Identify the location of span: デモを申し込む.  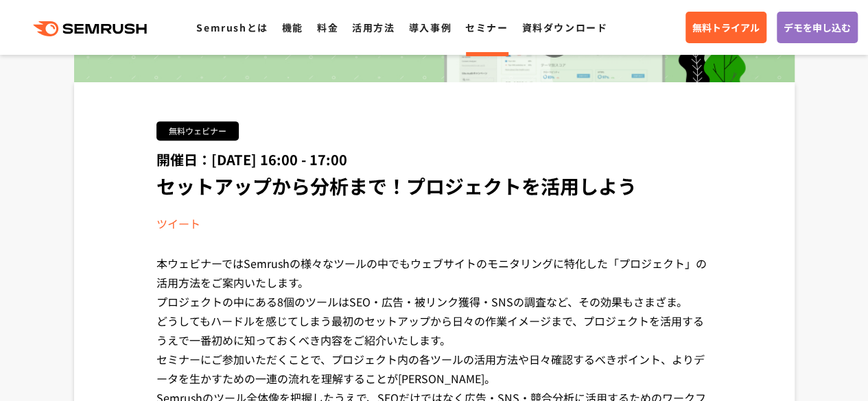
(817, 28).